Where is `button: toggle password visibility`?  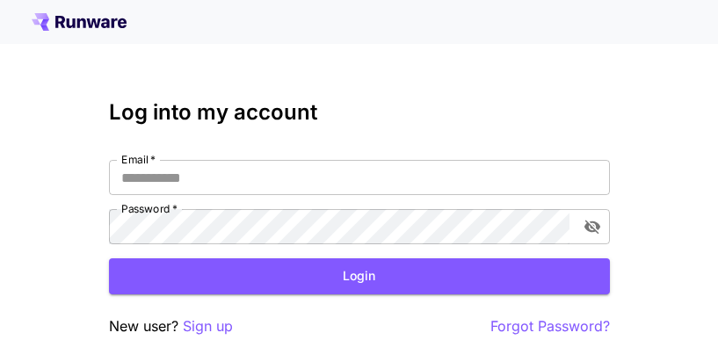
button: toggle password visibility is located at coordinates (592, 227).